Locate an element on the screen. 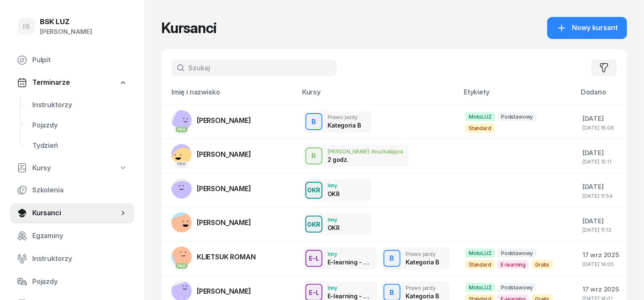 The height and width of the screenshot is (300, 644). th: Dodano is located at coordinates (601, 95).